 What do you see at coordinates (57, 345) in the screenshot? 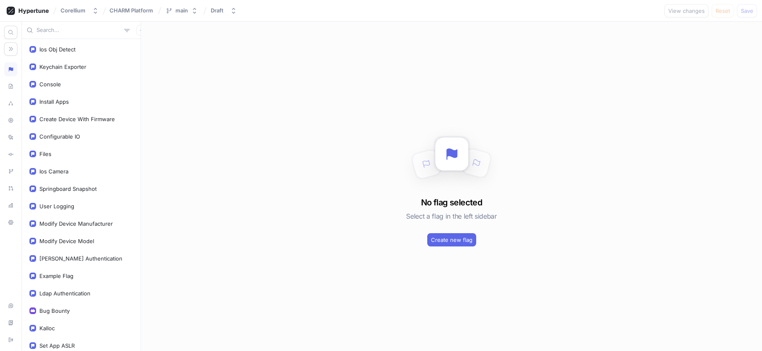
I see `div: Set App ASLR` at bounding box center [57, 345].